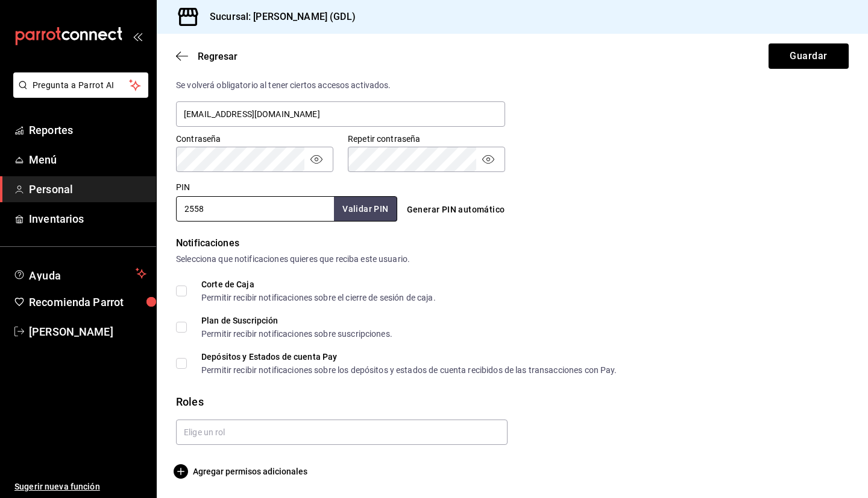 The image size is (868, 498). Describe the element at coordinates (318, 284) in the screenshot. I see `div: Corte de Caja` at that location.